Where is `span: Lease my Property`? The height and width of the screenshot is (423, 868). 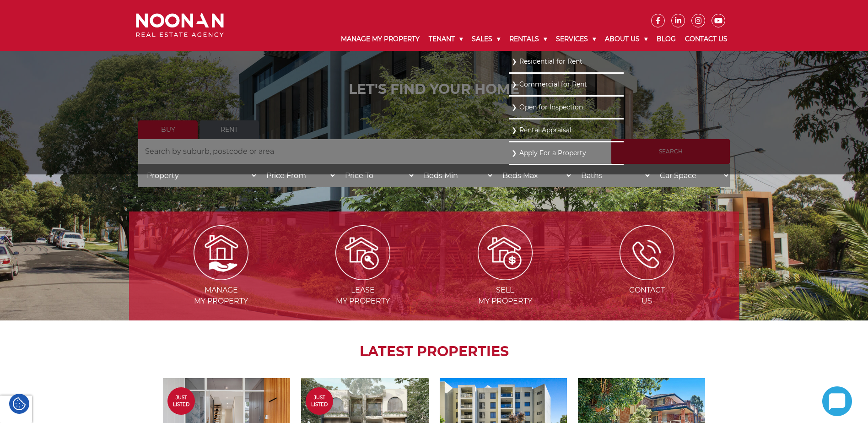
span: Lease my Property is located at coordinates (363, 296).